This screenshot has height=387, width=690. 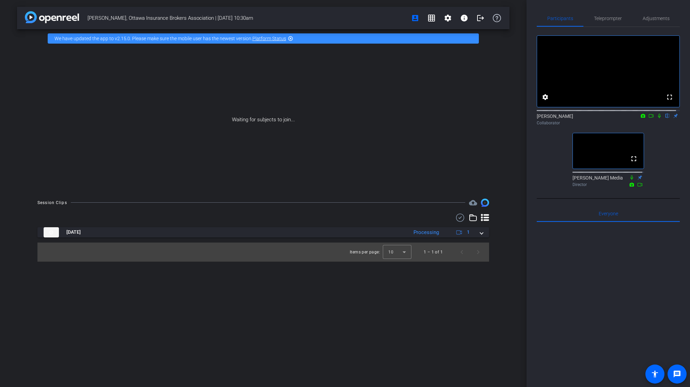 I want to click on img: app-logo, so click(x=52, y=17).